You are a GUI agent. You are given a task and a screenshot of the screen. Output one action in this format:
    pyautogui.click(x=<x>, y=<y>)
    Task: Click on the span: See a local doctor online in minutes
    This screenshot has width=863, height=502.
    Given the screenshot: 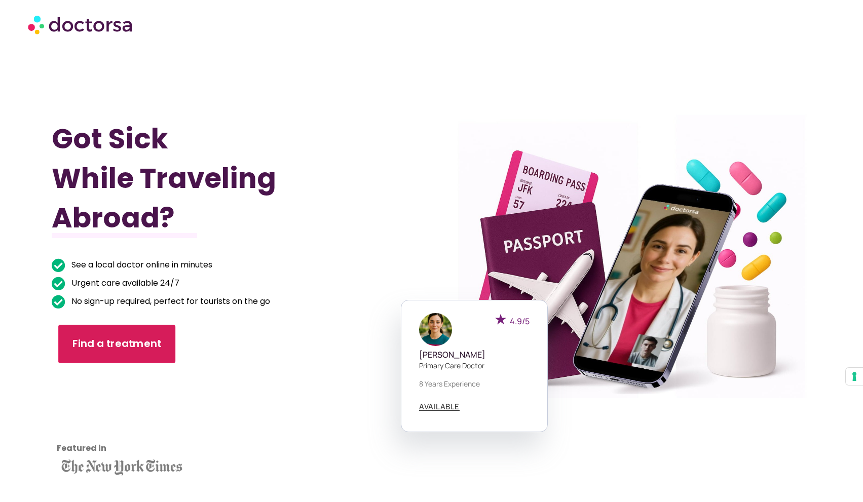 What is the action you would take?
    pyautogui.click(x=140, y=265)
    